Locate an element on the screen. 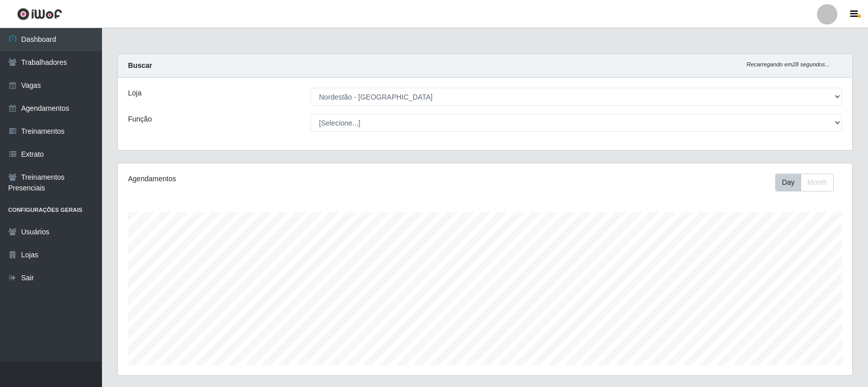  label: Loja is located at coordinates (135, 93).